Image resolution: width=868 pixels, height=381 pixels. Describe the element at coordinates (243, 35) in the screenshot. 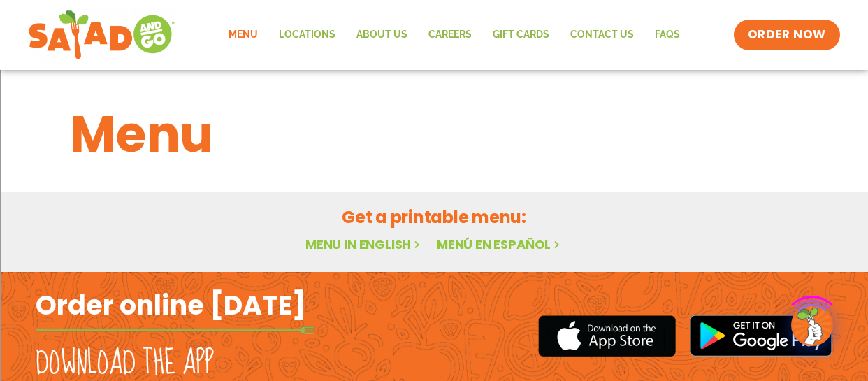

I see `a: Menu` at that location.